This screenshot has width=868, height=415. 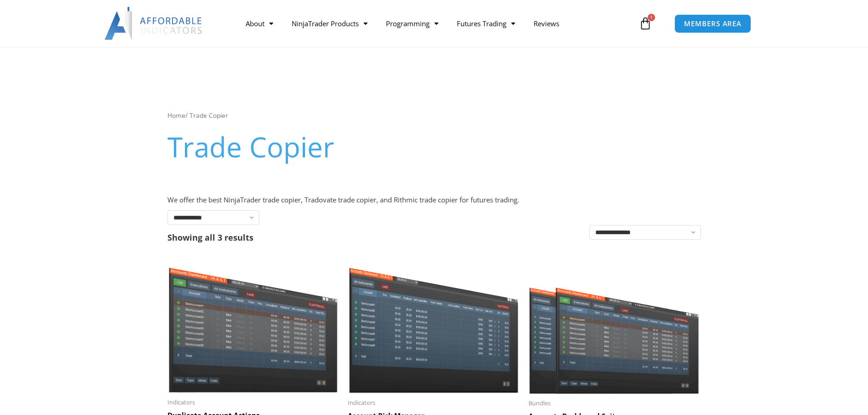 What do you see at coordinates (713, 24) in the screenshot?
I see `span: MEMBERS AREA` at bounding box center [713, 24].